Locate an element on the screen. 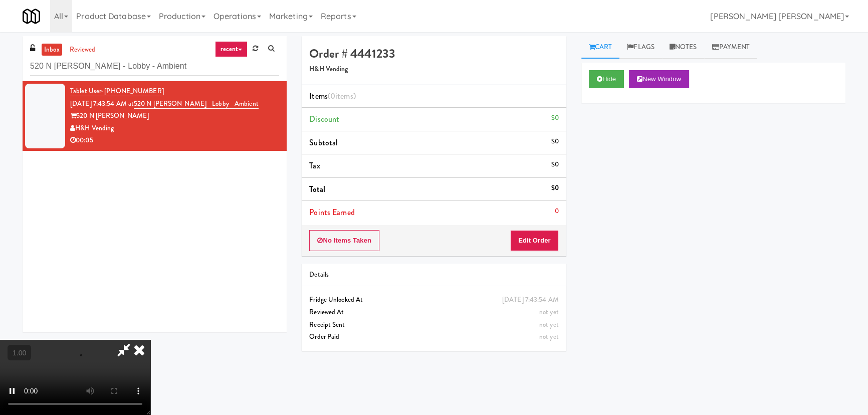 The image size is (868, 415). span: Tax is located at coordinates (314, 166).